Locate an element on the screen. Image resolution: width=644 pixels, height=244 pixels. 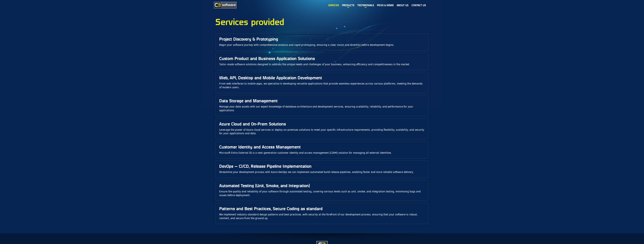
p: Begin your software journey with comprehensive analysis and rapid prototyping, ensuring a clear v... is located at coordinates (322, 45).